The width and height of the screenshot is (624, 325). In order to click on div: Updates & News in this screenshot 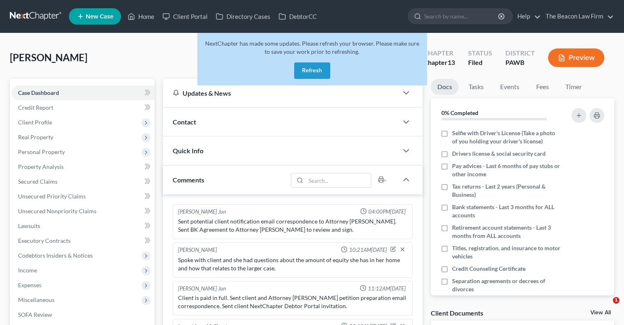, I will do `click(280, 93)`.